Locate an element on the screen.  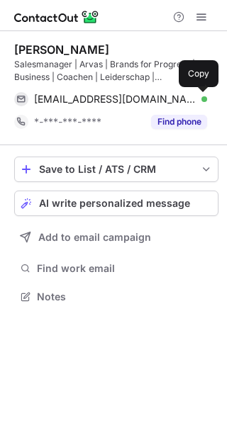
div: Save to List / ATS / CRM is located at coordinates (116, 169).